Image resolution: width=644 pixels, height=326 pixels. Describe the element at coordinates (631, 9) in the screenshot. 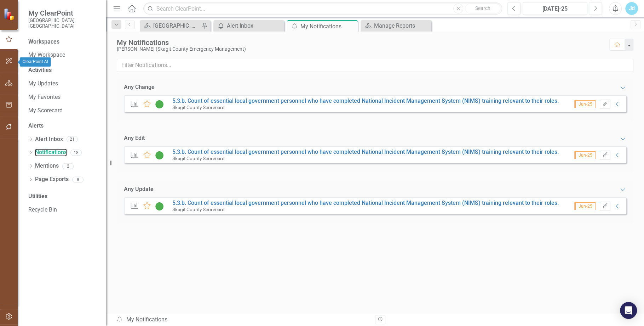

I see `div: Jd` at that location.